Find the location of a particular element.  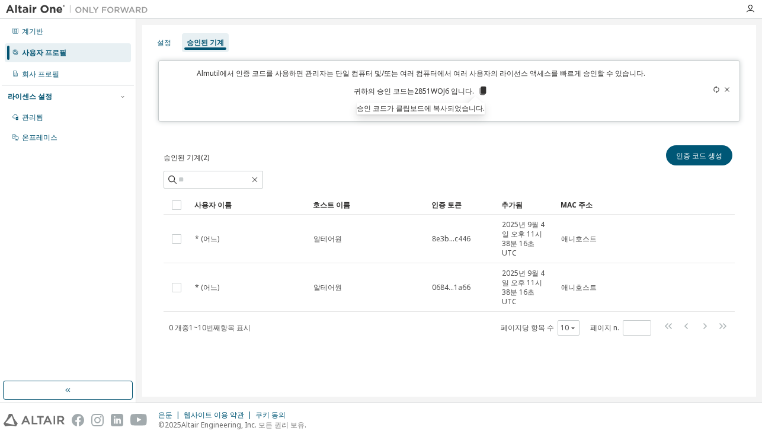

font: 승인된 기계 is located at coordinates (205, 42).